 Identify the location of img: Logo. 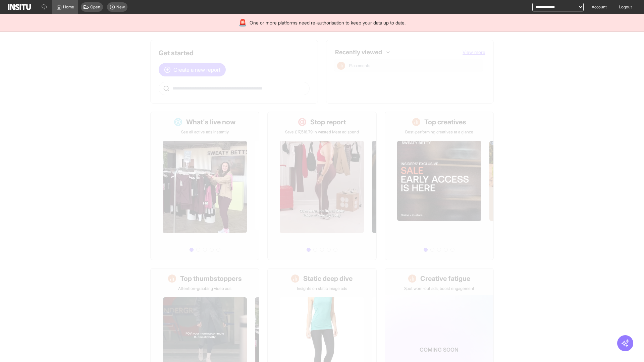
(20, 7).